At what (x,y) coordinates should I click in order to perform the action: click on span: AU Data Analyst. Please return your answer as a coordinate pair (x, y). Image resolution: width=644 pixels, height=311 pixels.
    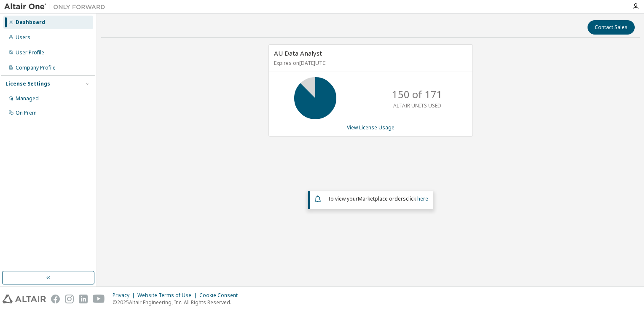
    Looking at the image, I should click on (298, 53).